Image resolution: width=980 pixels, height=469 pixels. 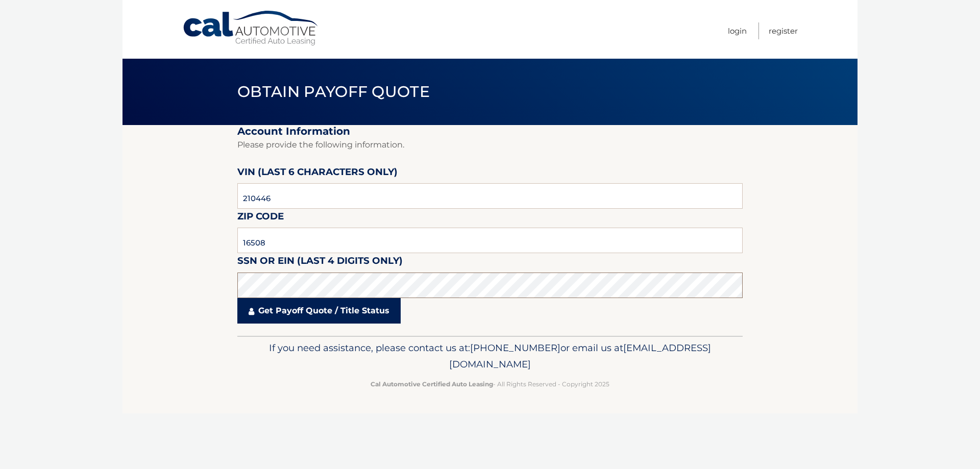 I want to click on strong: Cal Automotive Certified Auto Leasing, so click(x=432, y=383).